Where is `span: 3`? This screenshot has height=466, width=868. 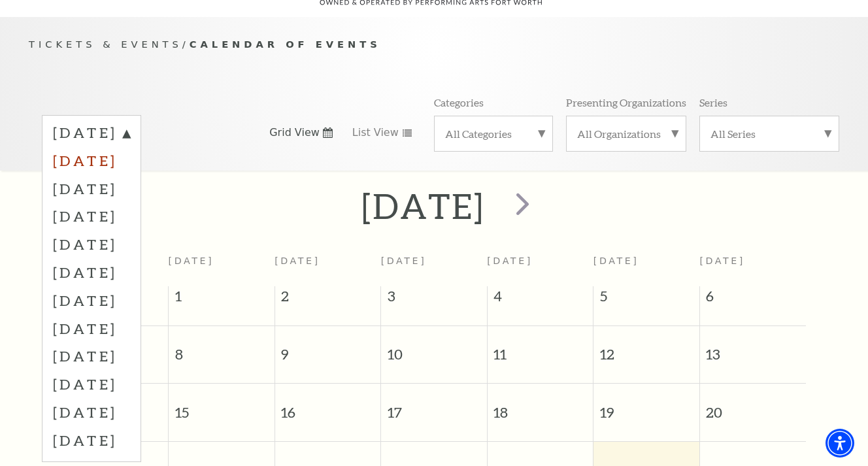
span: 3 is located at coordinates (434, 299).